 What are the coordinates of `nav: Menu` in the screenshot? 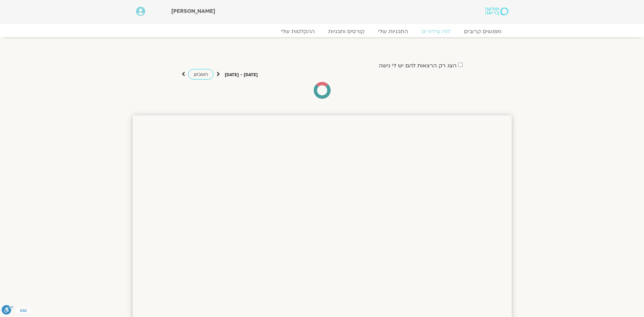 It's located at (322, 32).